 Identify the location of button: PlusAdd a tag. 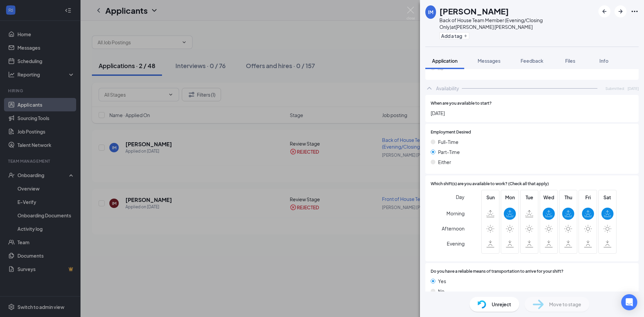
(454, 36).